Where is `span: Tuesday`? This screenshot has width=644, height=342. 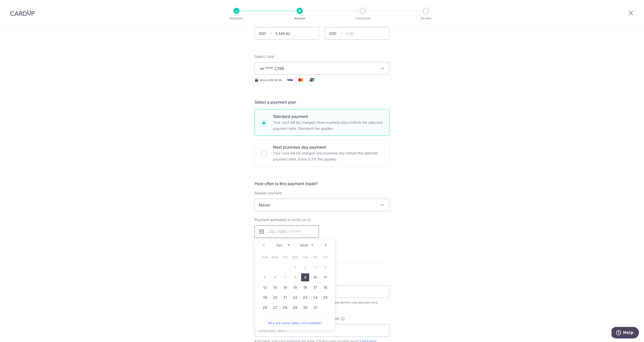 span: Tuesday is located at coordinates (285, 257).